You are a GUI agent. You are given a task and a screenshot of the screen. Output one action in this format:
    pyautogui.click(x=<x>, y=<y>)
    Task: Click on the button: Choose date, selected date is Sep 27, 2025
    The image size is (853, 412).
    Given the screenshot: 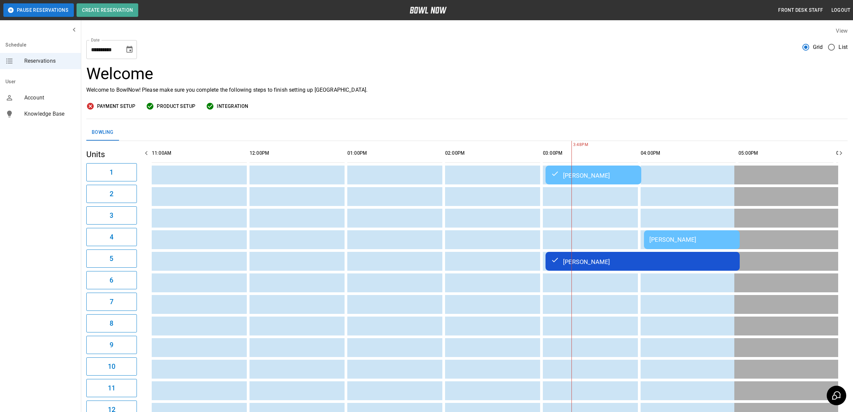 What is the action you would take?
    pyautogui.click(x=129, y=50)
    